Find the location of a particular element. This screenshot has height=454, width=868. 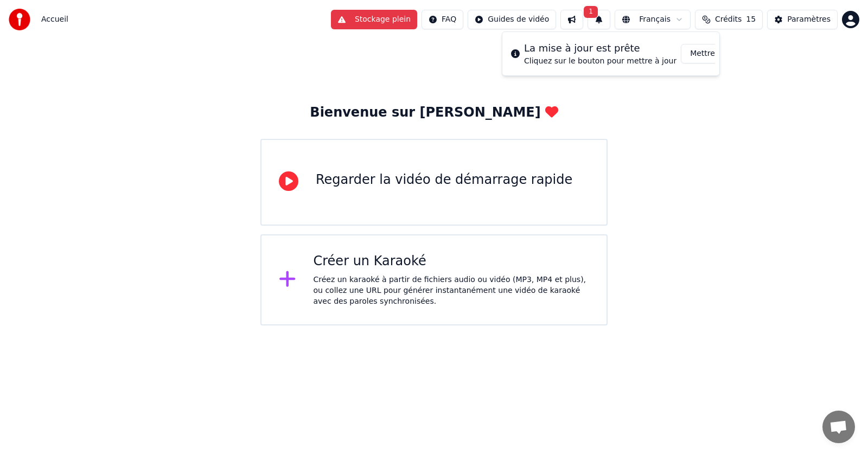

span: 15 is located at coordinates (751, 20).